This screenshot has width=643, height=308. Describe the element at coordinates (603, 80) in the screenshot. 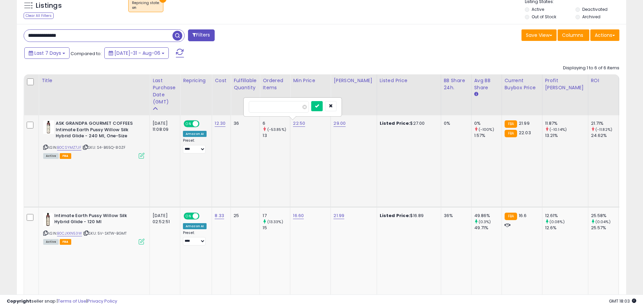

I see `div: ROI` at that location.